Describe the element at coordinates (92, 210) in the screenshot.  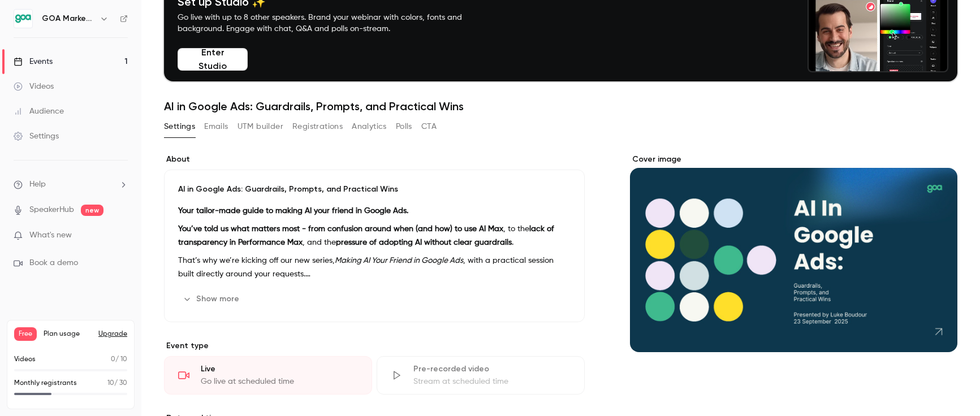
I see `span: new` at that location.